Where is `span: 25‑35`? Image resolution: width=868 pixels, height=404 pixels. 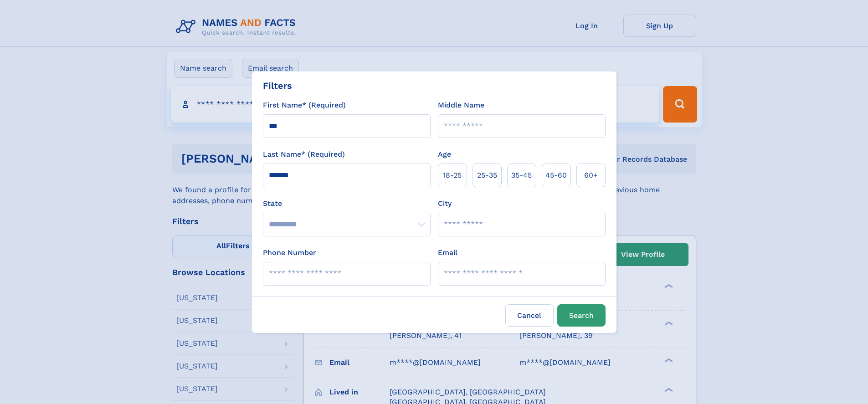 span: 25‑35 is located at coordinates (487, 176).